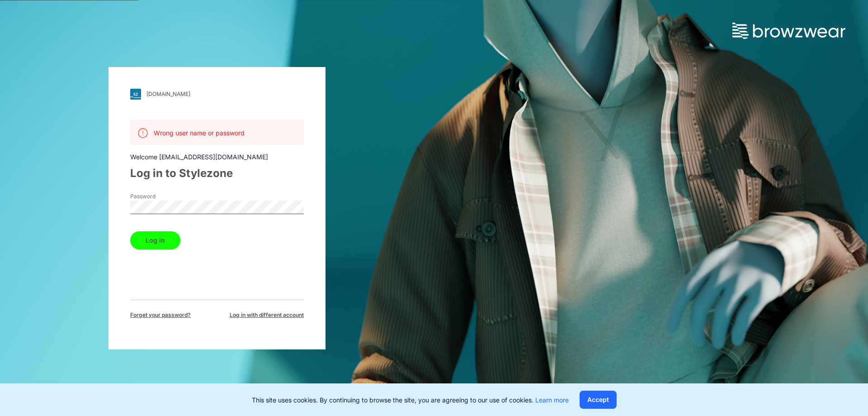 Image resolution: width=868 pixels, height=416 pixels. I want to click on span: Log in with different account, so click(267, 315).